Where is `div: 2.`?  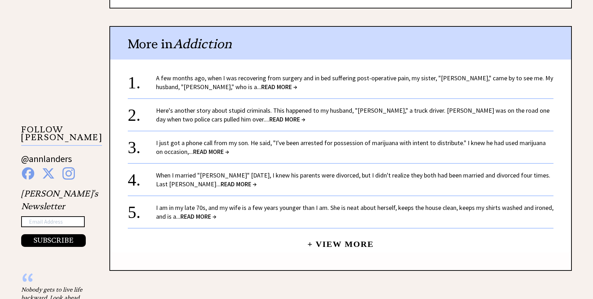
div: 2. is located at coordinates (142, 113).